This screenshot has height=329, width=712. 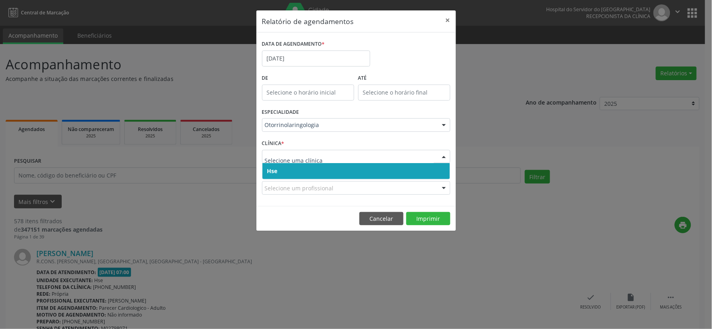 What do you see at coordinates (308, 78) in the screenshot?
I see `label: De` at bounding box center [308, 78].